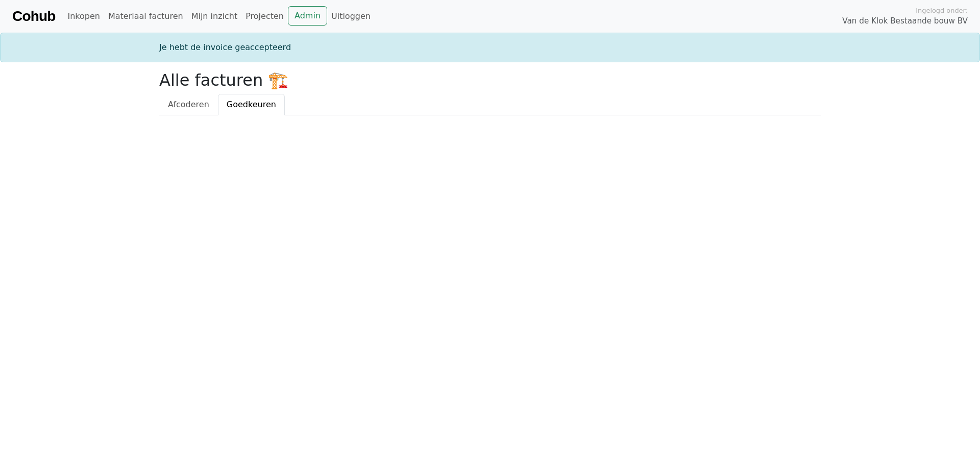 This screenshot has width=980, height=465. What do you see at coordinates (214, 17) in the screenshot?
I see `a: Mijn inzicht` at bounding box center [214, 17].